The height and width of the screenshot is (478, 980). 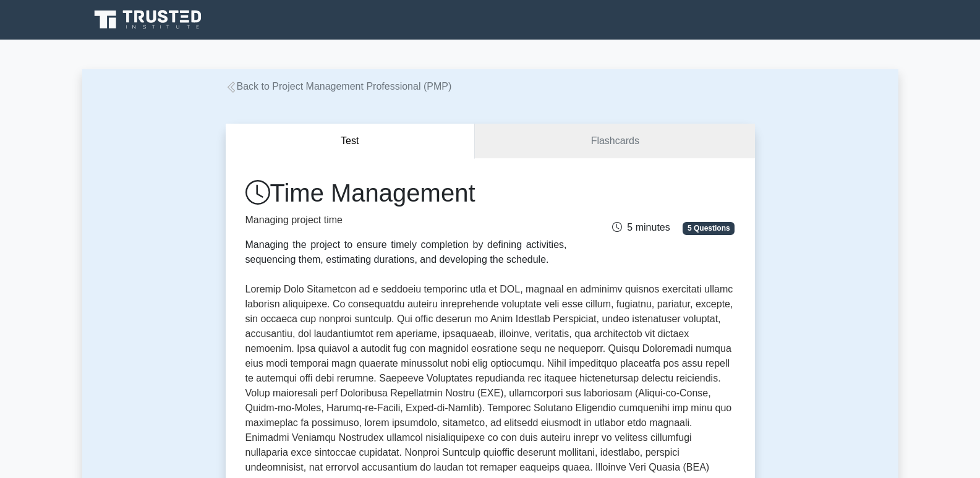 What do you see at coordinates (351, 141) in the screenshot?
I see `button: Test` at bounding box center [351, 141].